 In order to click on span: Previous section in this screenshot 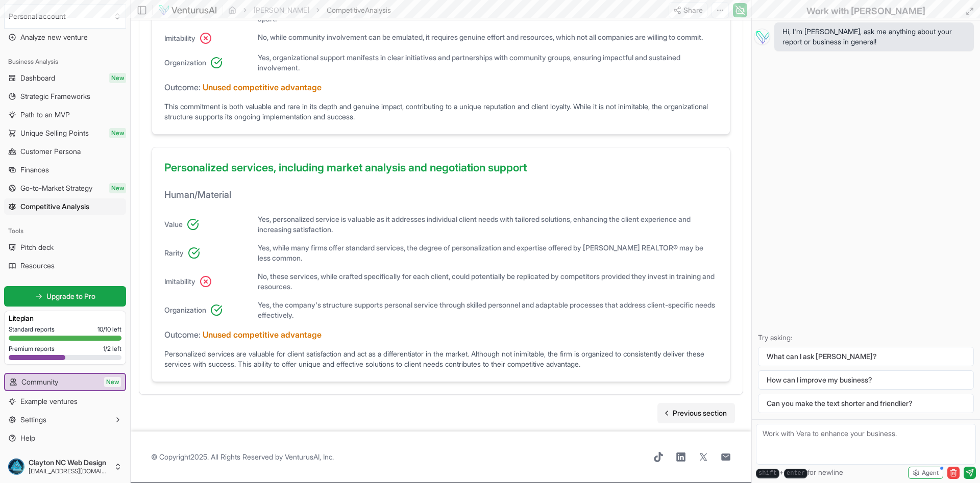, I will do `click(700, 413)`.